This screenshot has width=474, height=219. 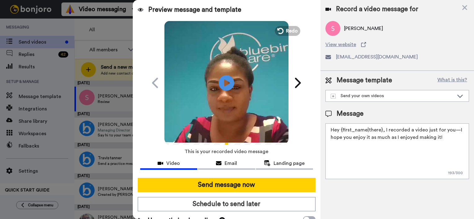 I want to click on button: What is this?, so click(x=452, y=81).